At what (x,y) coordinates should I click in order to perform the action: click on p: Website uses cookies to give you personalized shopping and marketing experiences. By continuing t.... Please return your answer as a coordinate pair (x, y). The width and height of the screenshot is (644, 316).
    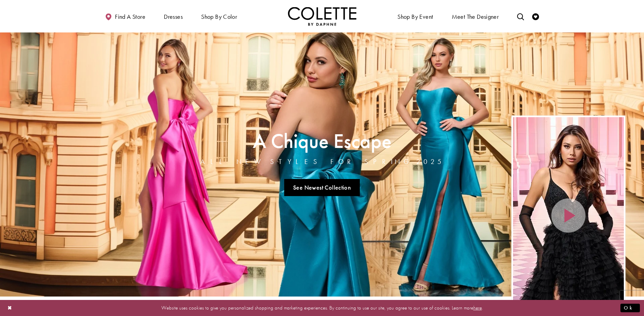
    Looking at the image, I should click on (322, 308).